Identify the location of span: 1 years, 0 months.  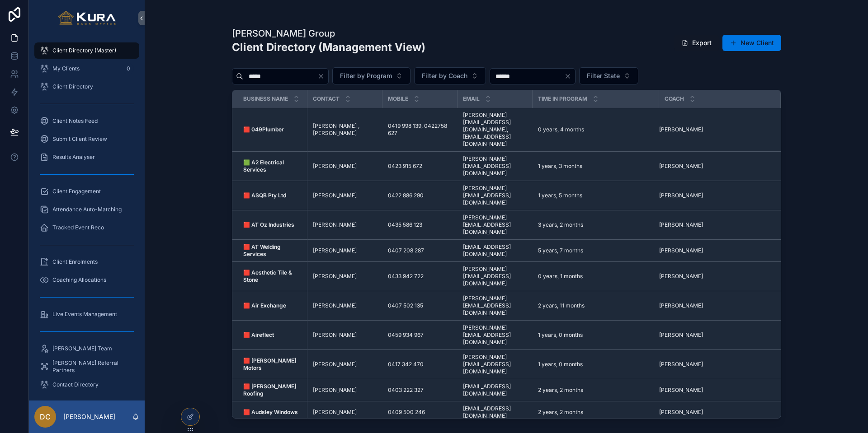
(560, 335).